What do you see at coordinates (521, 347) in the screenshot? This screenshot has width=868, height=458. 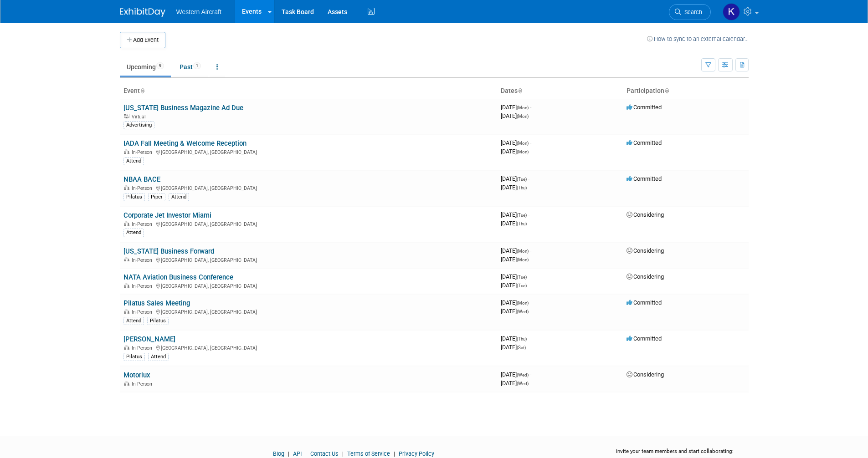 I see `span: (Sat)` at bounding box center [521, 347].